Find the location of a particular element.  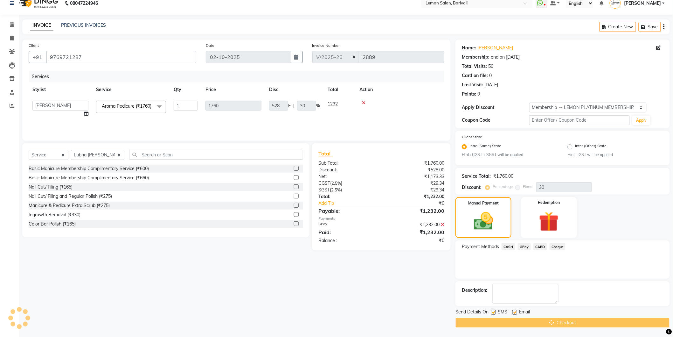

small: Hint : CGST + SGST will be applied is located at coordinates (510, 155).